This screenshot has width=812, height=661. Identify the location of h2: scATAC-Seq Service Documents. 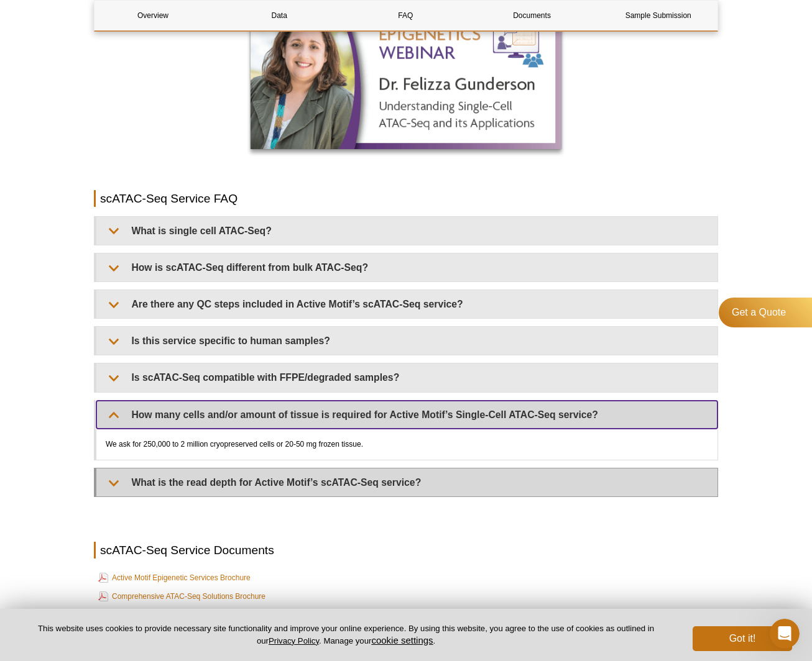
(406, 550).